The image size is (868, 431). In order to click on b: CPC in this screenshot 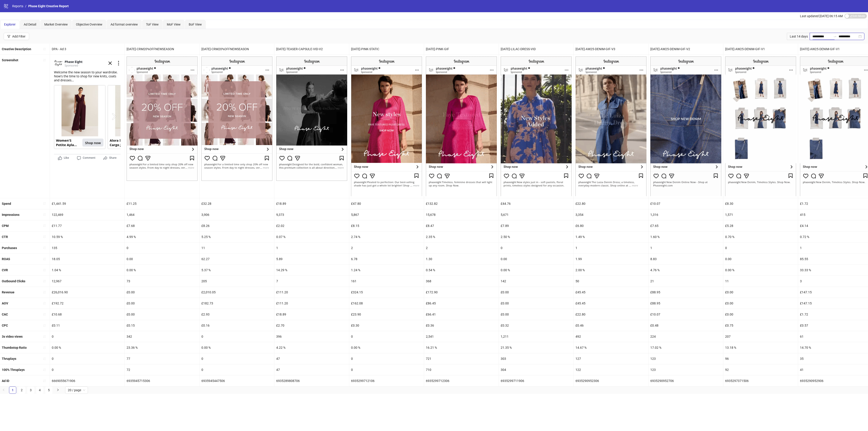, I will do `click(5, 325)`.